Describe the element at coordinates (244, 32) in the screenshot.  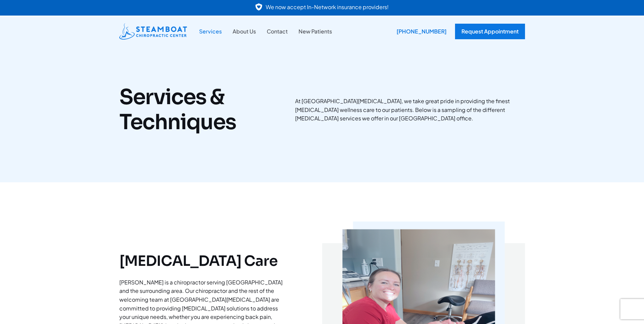
I see `a: About Us` at that location.